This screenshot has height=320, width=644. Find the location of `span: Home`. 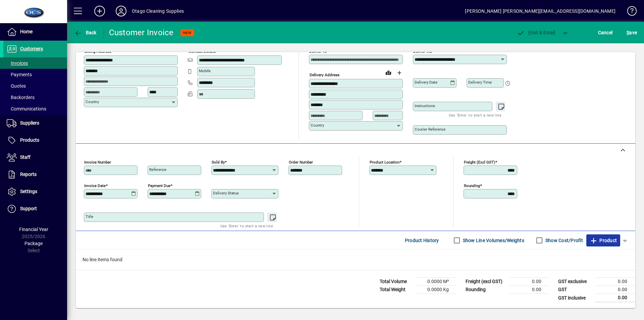

span: Home is located at coordinates (26, 32).